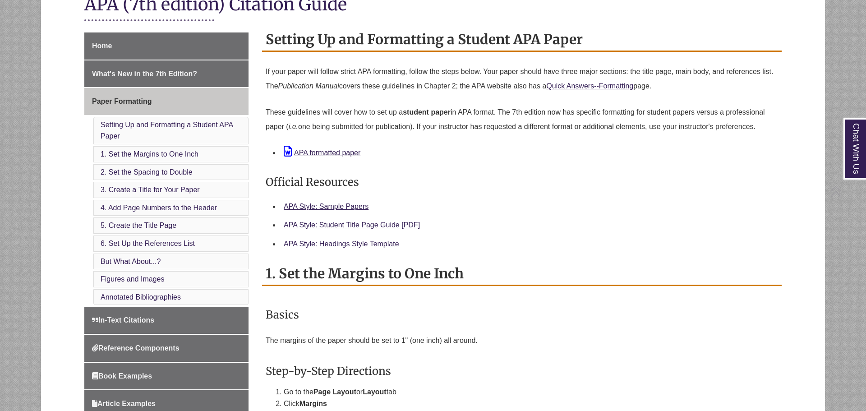 Image resolution: width=866 pixels, height=411 pixels. Describe the element at coordinates (166, 130) in the screenshot. I see `a: Setting Up and Formatting a Student APA Paper` at that location.